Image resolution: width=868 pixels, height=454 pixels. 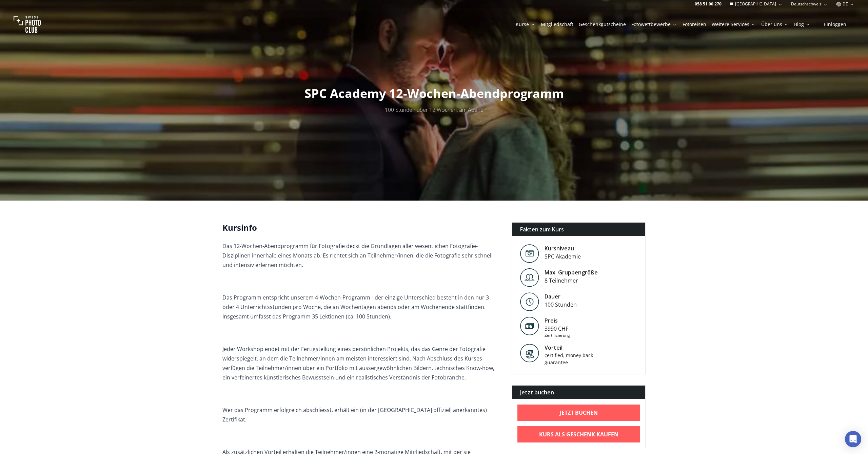 I want to click on div: Max. Gruppengröße, so click(x=571, y=272).